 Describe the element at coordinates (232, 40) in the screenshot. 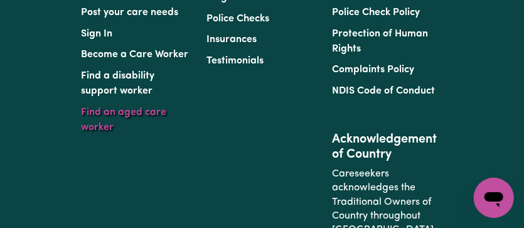

I see `a: Insurances` at that location.